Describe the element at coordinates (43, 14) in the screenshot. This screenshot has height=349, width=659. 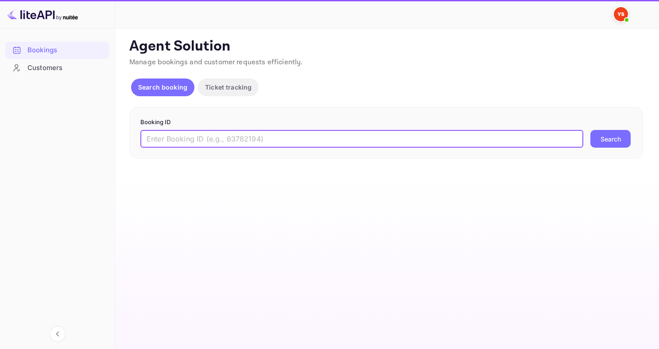
I see `img: LiteAPI logo` at that location.